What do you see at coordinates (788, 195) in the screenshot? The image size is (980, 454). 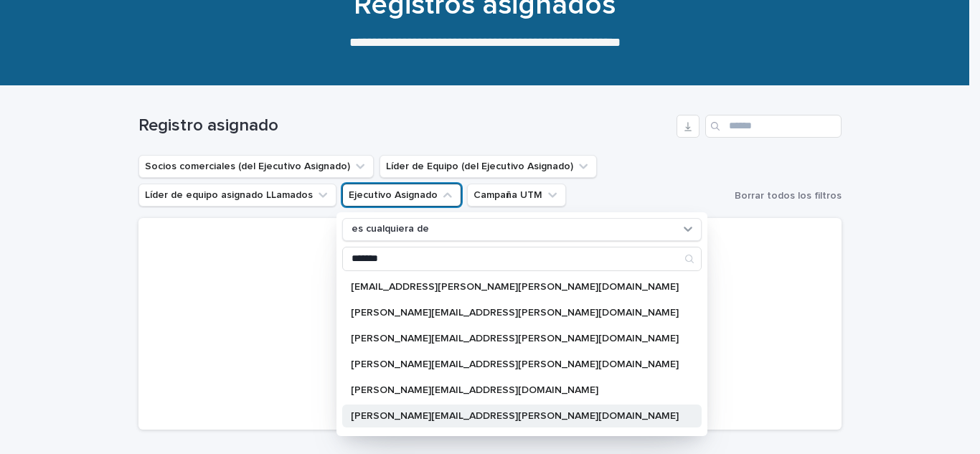 I see `font: Borrar todos los filtros` at bounding box center [788, 195].